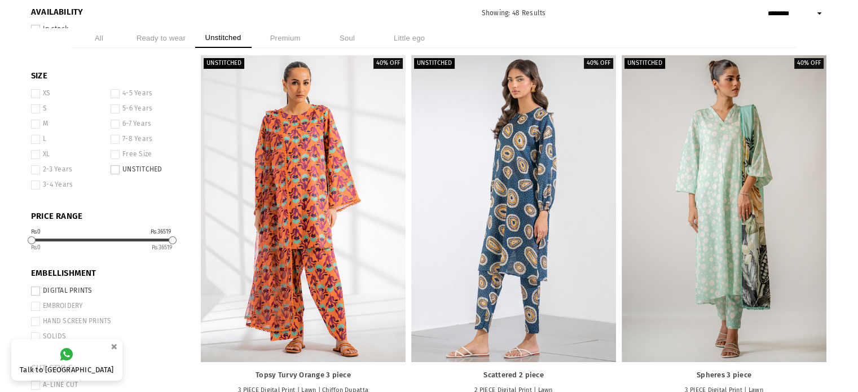  What do you see at coordinates (147, 139) in the screenshot?
I see `label: 7-8 Years` at bounding box center [147, 139].